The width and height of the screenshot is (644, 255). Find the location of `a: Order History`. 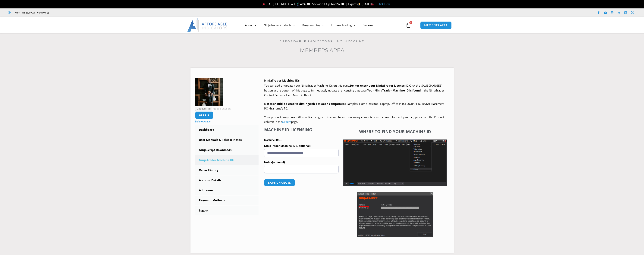

a: Order History is located at coordinates (227, 170).